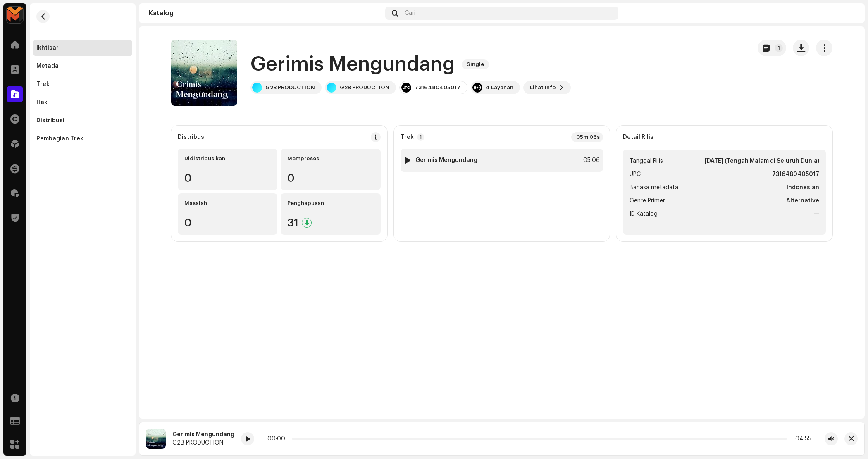 The image size is (868, 459). I want to click on div: Hak, so click(42, 102).